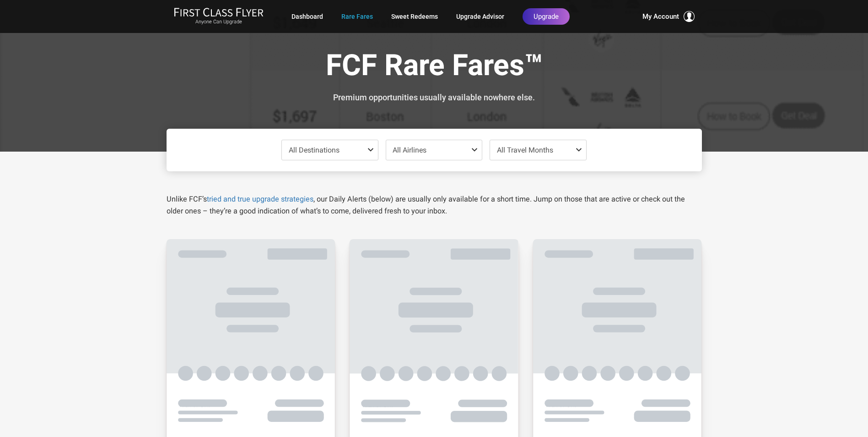 The height and width of the screenshot is (437, 868). Describe the element at coordinates (307, 16) in the screenshot. I see `a: Dashboard` at that location.